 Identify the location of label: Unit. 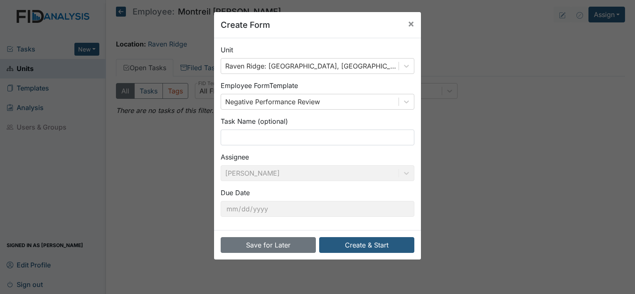
(227, 50).